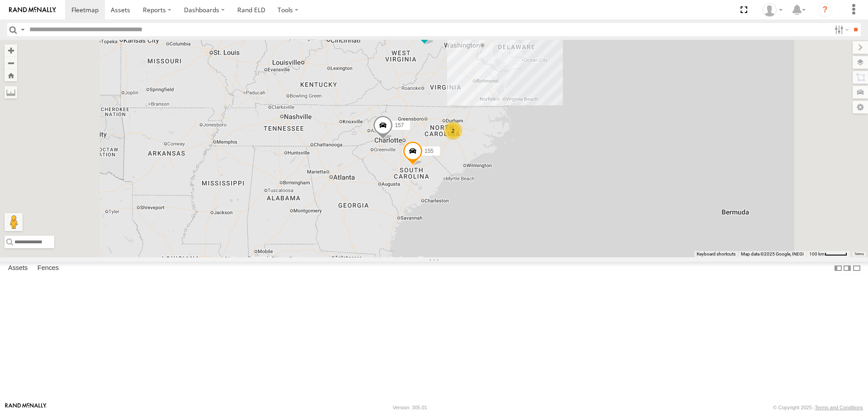 This screenshot has height=412, width=868. Describe the element at coordinates (13, 222) in the screenshot. I see `button: Drag Pegman onto the map to open Street View` at that location.